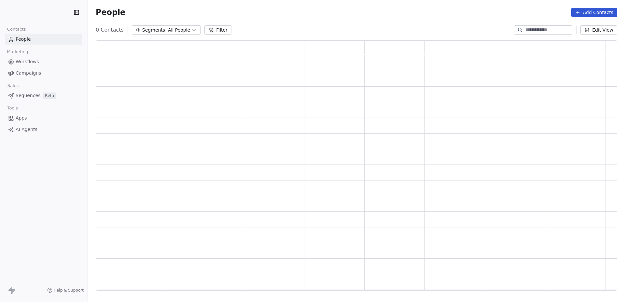 The height and width of the screenshot is (302, 625). What do you see at coordinates (44, 118) in the screenshot?
I see `a: Apps` at bounding box center [44, 118].